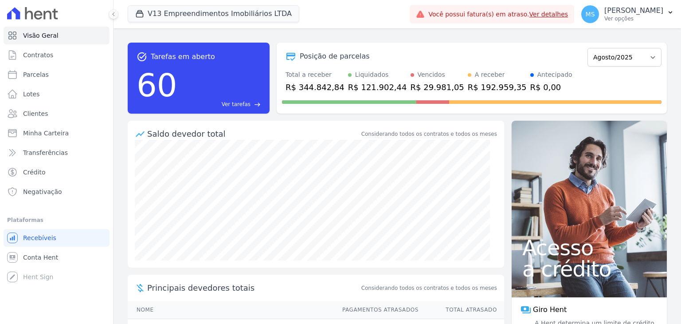  Describe the element at coordinates (253, 133) in the screenshot. I see `div: Saldo devedor total` at that location.